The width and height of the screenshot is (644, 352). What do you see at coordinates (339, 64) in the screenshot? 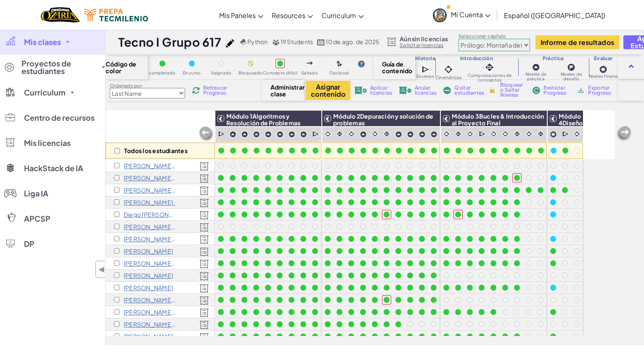
I see `img: IconOptionalLevel.svg` at bounding box center [339, 64].